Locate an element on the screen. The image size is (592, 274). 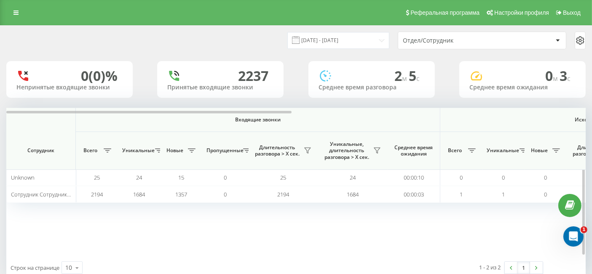
div: 1 - 2 из 2 is located at coordinates (490, 267).